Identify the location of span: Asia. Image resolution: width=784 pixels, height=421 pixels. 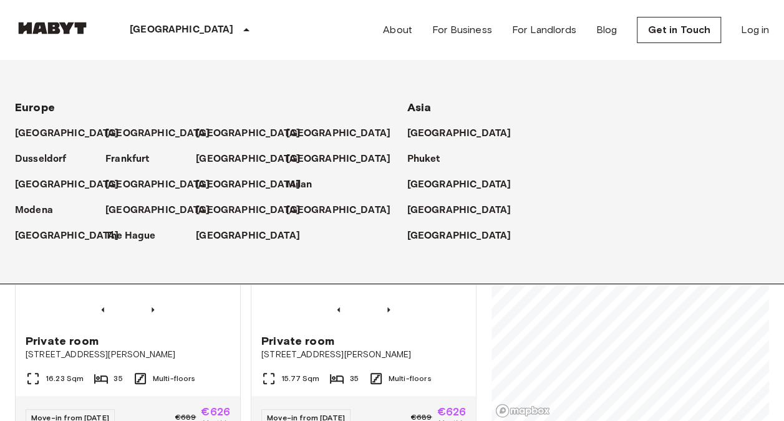
(419, 107).